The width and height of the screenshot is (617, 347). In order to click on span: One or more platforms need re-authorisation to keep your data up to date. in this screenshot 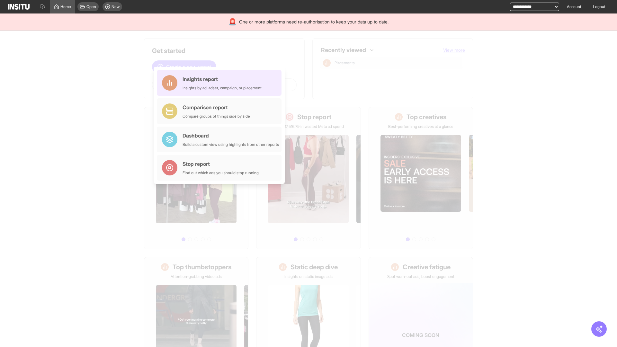, I will do `click(314, 22)`.